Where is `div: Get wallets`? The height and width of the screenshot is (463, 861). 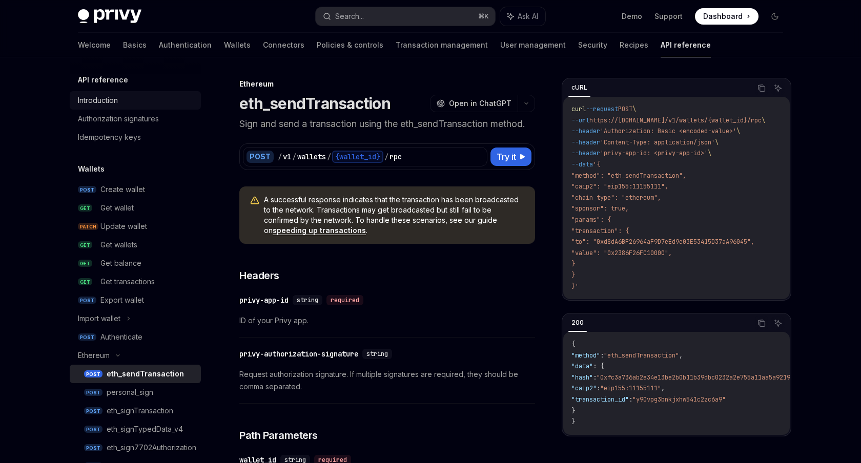
div: Get wallets is located at coordinates (119, 245).